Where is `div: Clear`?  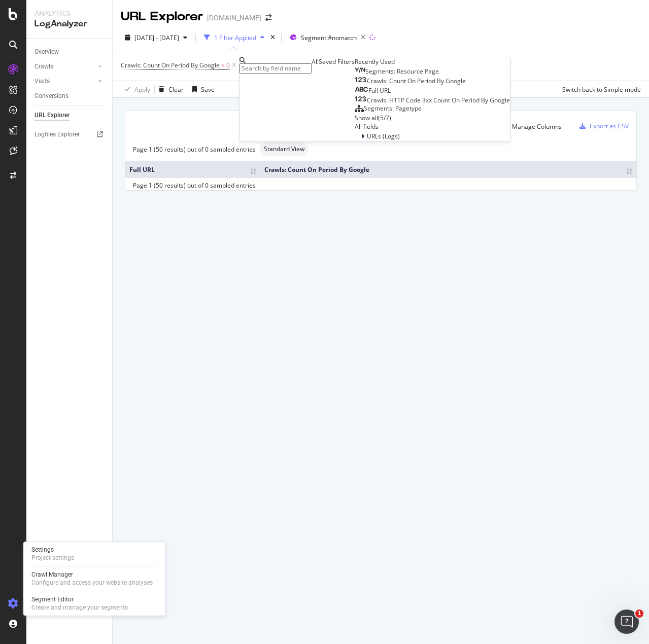
div: Clear is located at coordinates (176, 89).